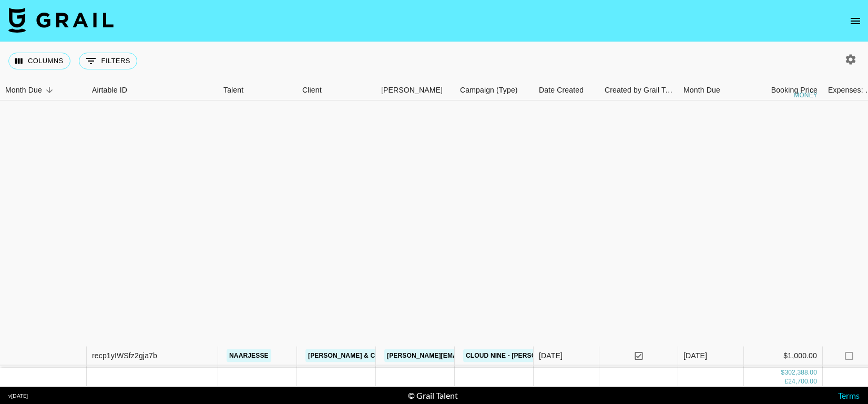  What do you see at coordinates (108, 61) in the screenshot?
I see `button: Show filters` at bounding box center [108, 61].